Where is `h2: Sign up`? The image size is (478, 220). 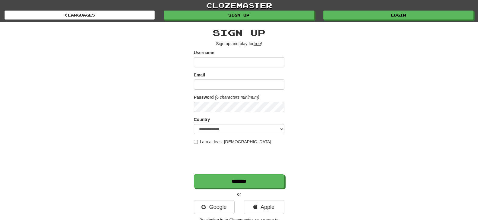 h2: Sign up is located at coordinates (239, 33).